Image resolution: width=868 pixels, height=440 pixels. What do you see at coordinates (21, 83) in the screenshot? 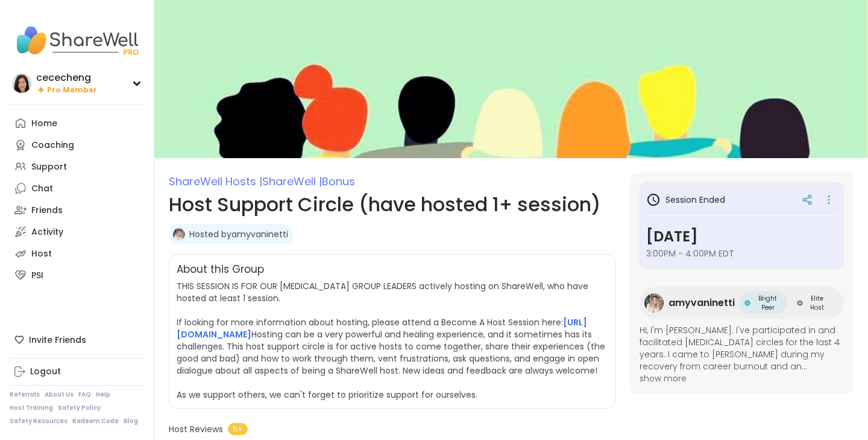
I see `img: cececheng` at bounding box center [21, 83].